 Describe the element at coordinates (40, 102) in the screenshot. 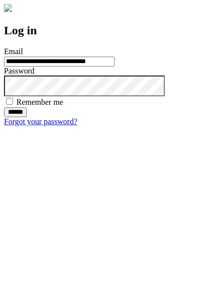

I see `label: Remember me` at that location.